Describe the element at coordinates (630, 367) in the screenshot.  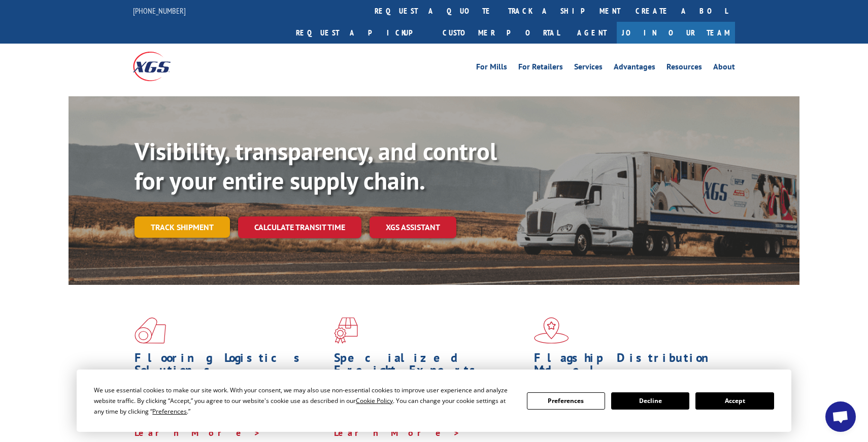
I see `h1: Flagship Distribution Model` at that location.